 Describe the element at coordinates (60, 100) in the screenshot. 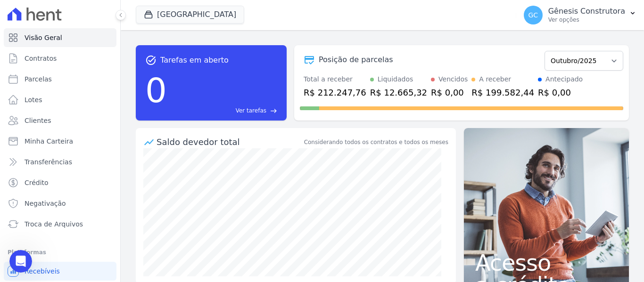

I see `a: Lotes` at that location.